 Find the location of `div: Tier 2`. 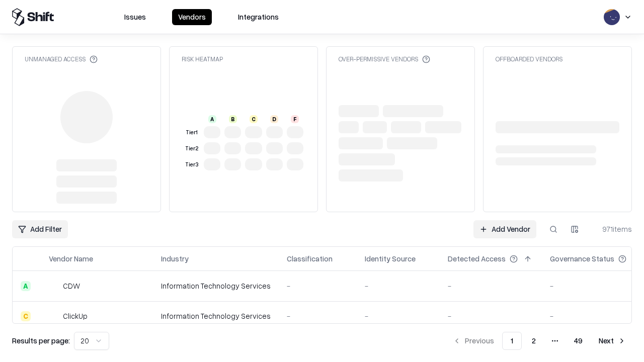

div: Tier 2 is located at coordinates (192, 148).